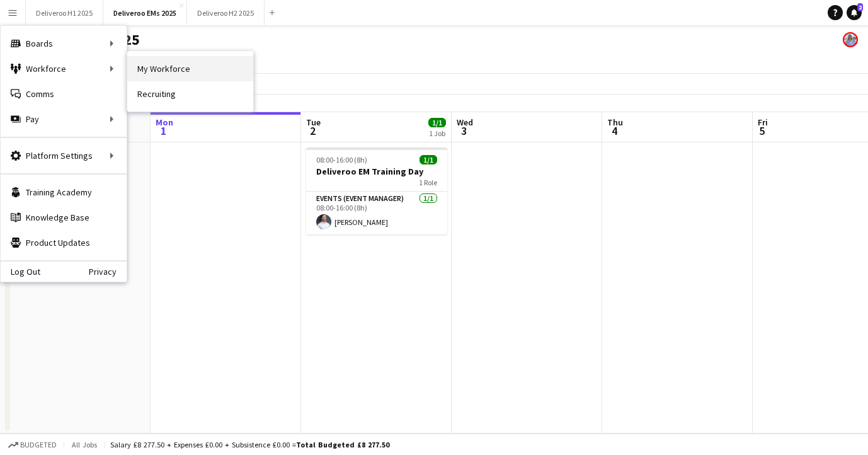 This screenshot has height=455, width=868. What do you see at coordinates (145, 13) in the screenshot?
I see `button: Deliveroo EMs 2025` at bounding box center [145, 13].